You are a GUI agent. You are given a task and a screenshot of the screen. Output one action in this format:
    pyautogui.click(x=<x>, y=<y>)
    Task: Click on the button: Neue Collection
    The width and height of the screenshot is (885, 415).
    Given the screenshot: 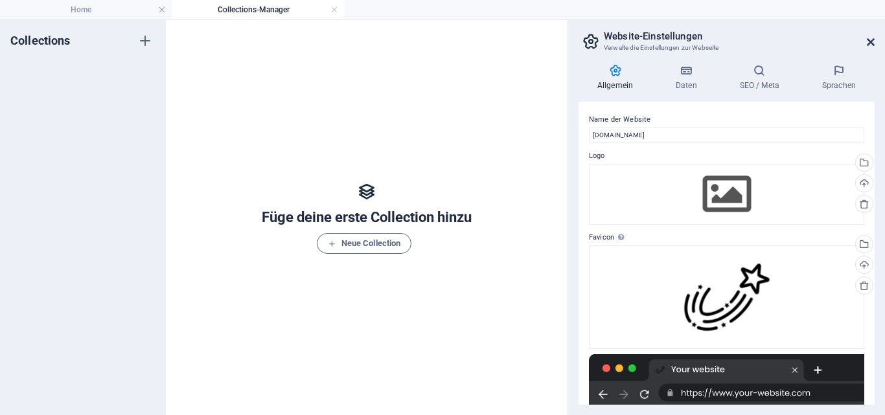 What is the action you would take?
    pyautogui.click(x=364, y=244)
    